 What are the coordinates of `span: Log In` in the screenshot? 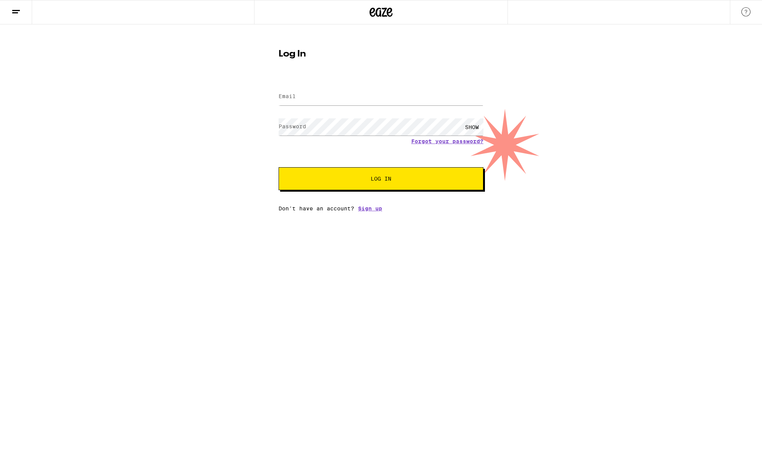 It's located at (381, 179).